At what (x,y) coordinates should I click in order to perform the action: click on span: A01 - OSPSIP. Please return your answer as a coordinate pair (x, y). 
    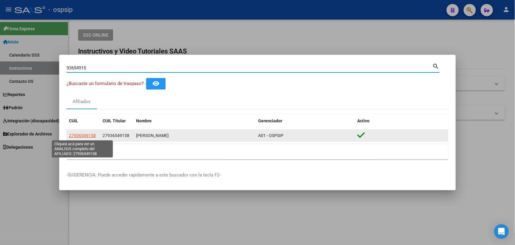
    Looking at the image, I should click on (271, 135).